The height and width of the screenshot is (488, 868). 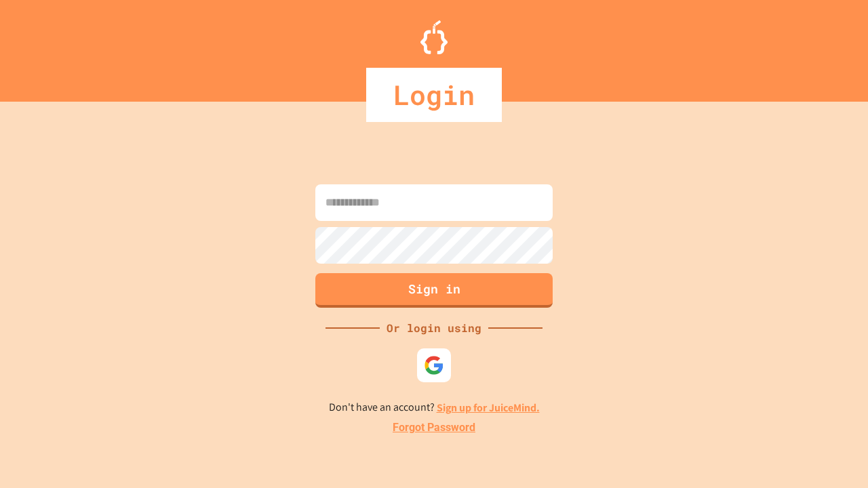 What do you see at coordinates (434, 408) in the screenshot?
I see `p: Don't have an account?` at bounding box center [434, 408].